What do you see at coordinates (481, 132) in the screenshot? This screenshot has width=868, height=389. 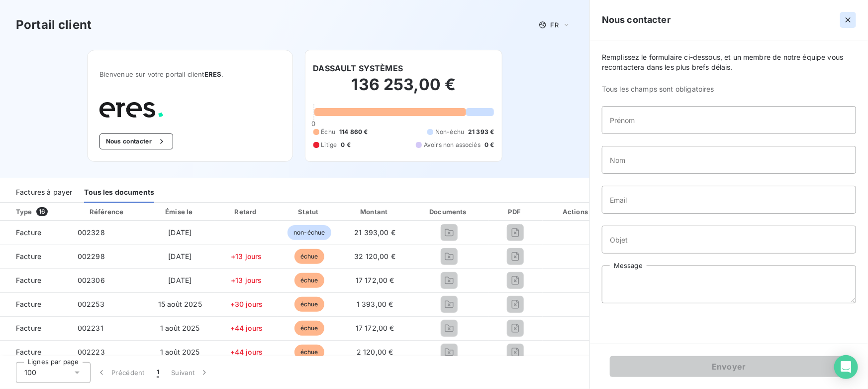 I see `span: 21 393 €` at bounding box center [481, 132].